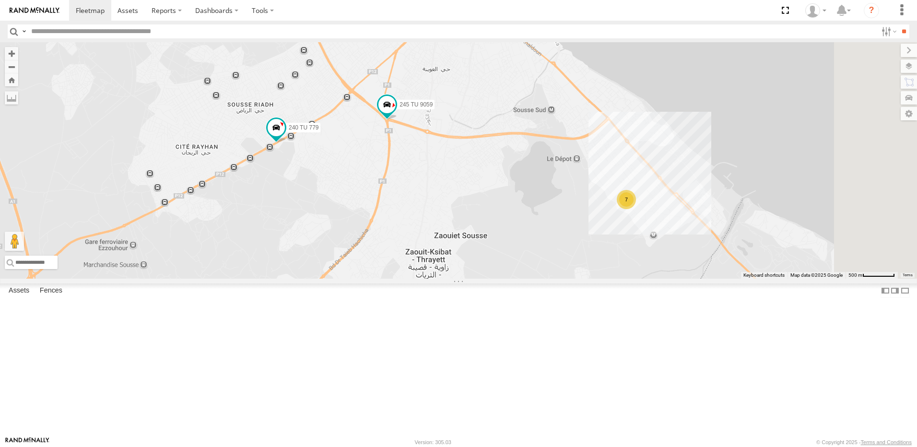 The image size is (917, 447). What do you see at coordinates (433, 442) in the screenshot?
I see `div: Version: 305.03` at bounding box center [433, 442].